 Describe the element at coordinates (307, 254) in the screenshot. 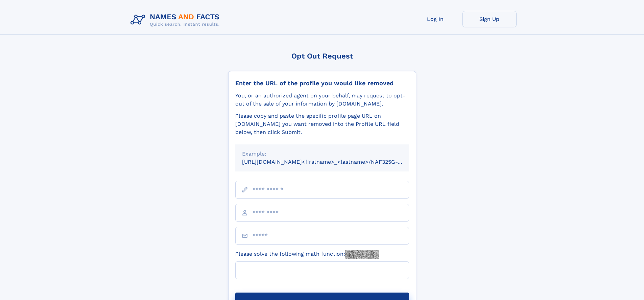

I see `label: Please solve the following math function:` at that location.